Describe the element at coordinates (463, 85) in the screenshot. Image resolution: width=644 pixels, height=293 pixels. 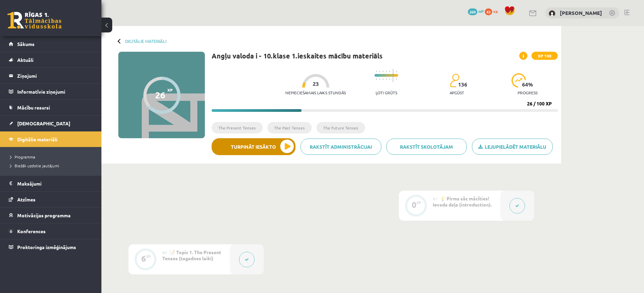
I see `span: 136` at that location.